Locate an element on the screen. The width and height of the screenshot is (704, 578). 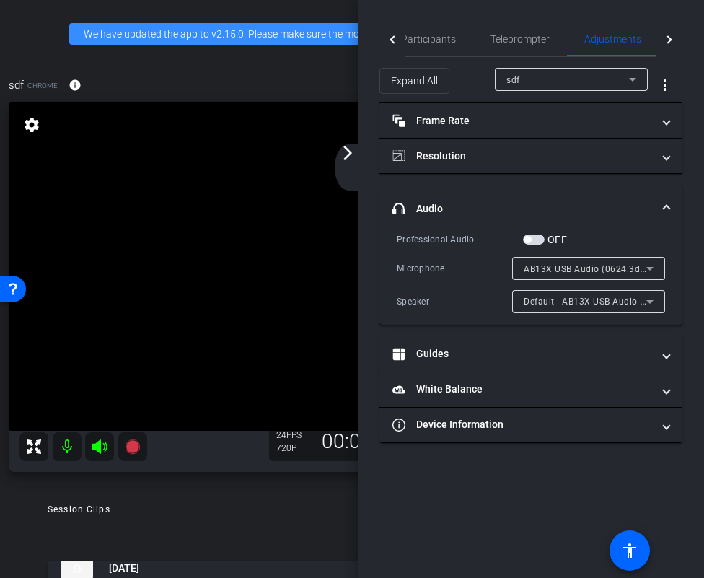
span: Chrome is located at coordinates (43, 85).